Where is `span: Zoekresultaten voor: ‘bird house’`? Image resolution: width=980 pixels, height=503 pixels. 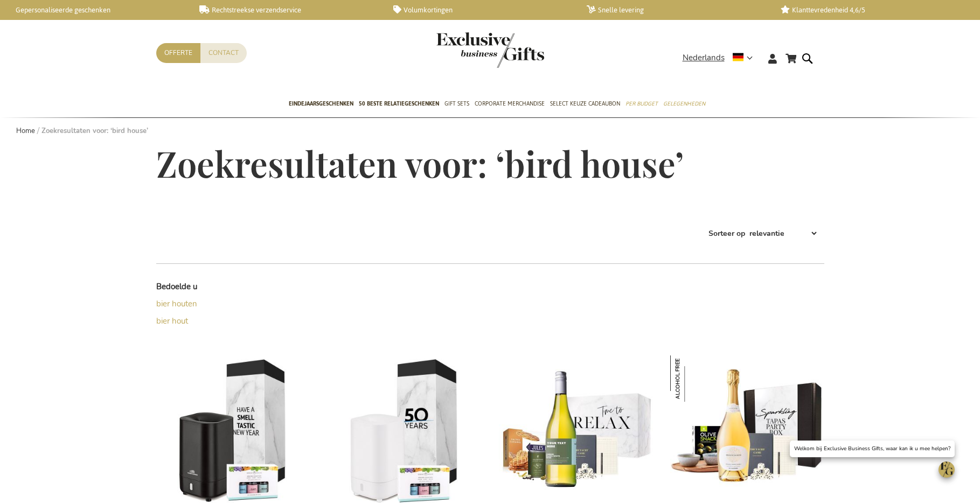 span: Zoekresultaten voor: ‘bird house’ is located at coordinates (420, 163).